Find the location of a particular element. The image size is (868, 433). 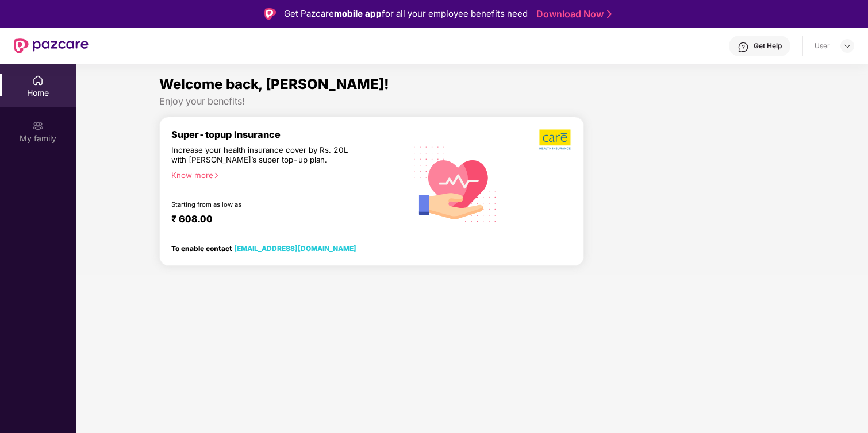

div: User is located at coordinates (822, 46).